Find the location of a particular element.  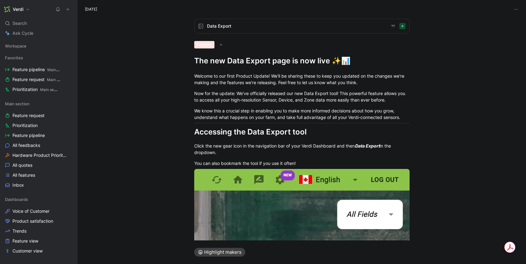

span: Customer view is located at coordinates (27, 251).